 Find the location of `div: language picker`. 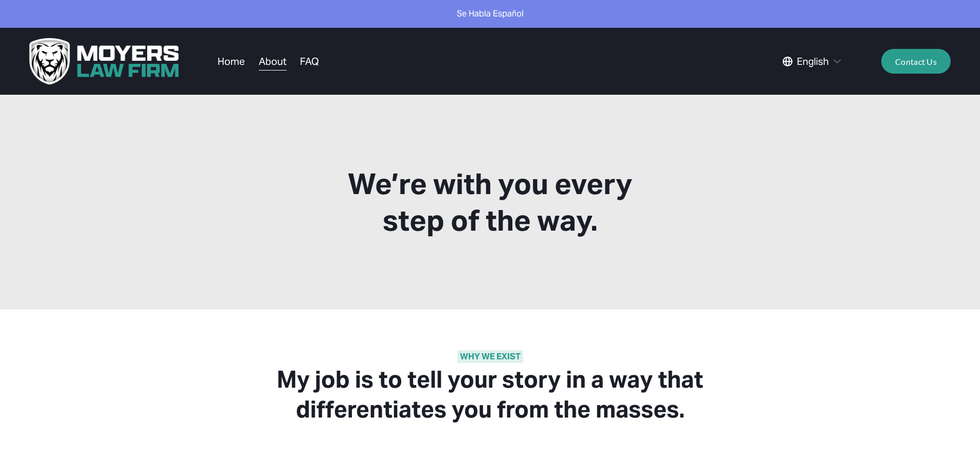

div: language picker is located at coordinates (813, 61).